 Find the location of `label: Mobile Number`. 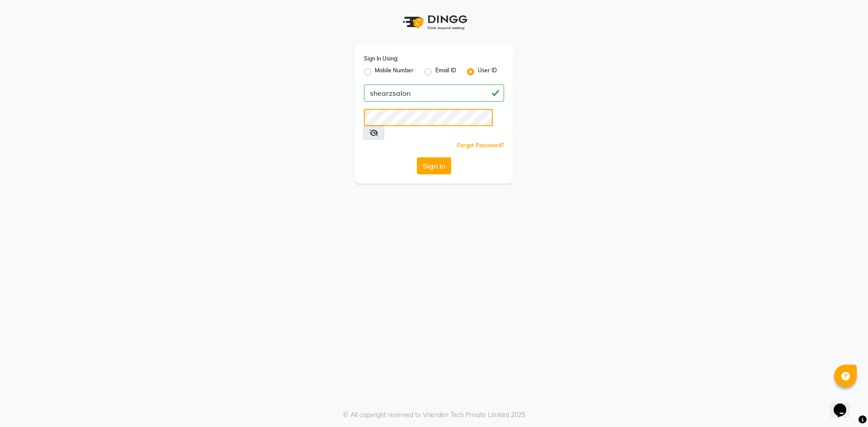

label: Mobile Number is located at coordinates (394, 72).